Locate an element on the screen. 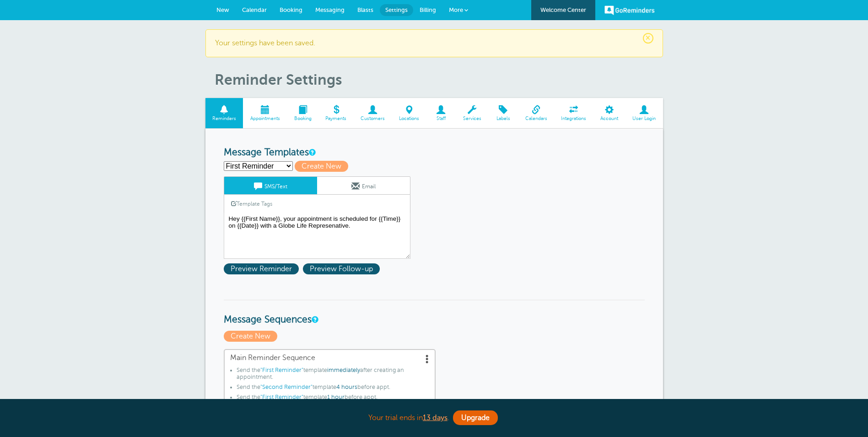 This screenshot has height=437, width=868. span: Integrations is located at coordinates (574, 118).